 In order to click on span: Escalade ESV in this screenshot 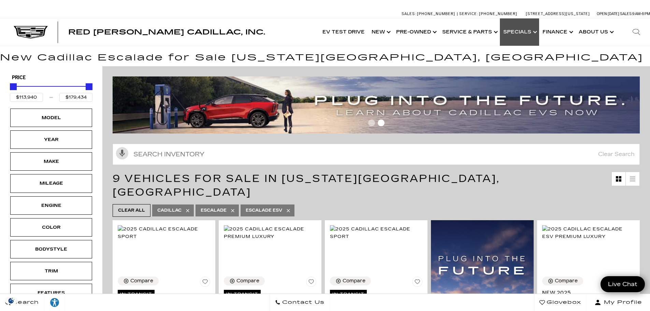, I will do `click(264, 210)`.